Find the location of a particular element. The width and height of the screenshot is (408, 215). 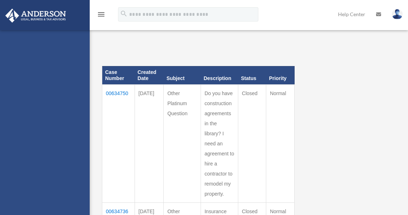

td: Do you have construction agreements in the library? I need an agreement to hire a contractor to r... is located at coordinates (219, 143).